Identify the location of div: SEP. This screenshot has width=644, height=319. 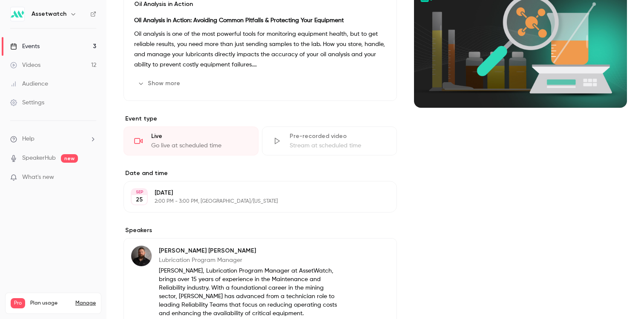
(139, 192).